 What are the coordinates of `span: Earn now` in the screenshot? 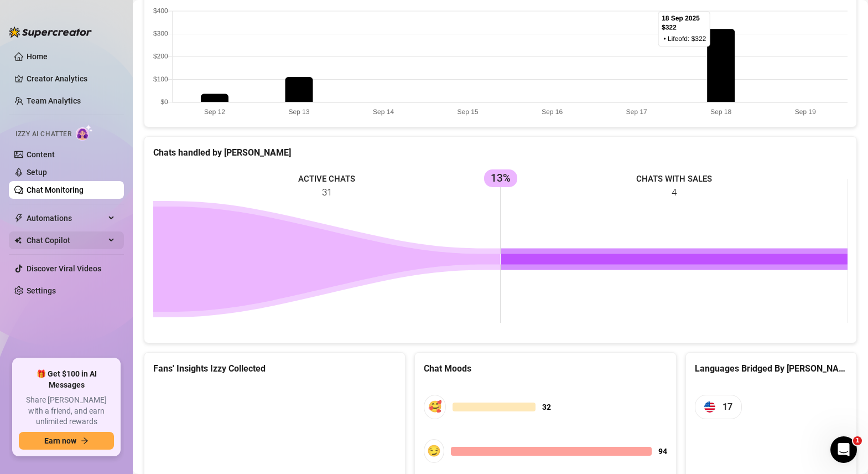 It's located at (61, 440).